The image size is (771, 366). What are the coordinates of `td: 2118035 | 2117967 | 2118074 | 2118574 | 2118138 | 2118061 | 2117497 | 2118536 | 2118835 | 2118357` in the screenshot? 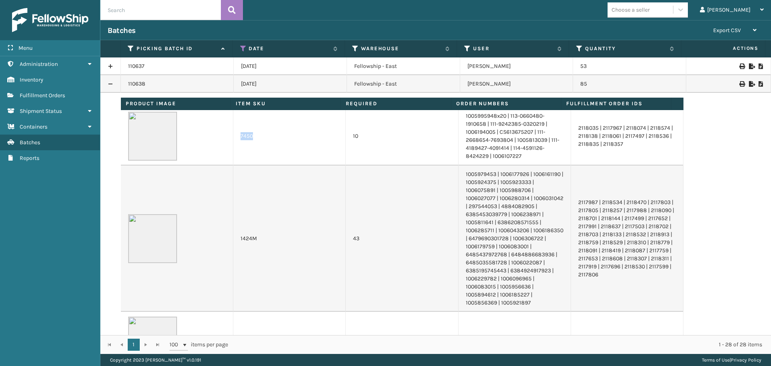 It's located at (627, 136).